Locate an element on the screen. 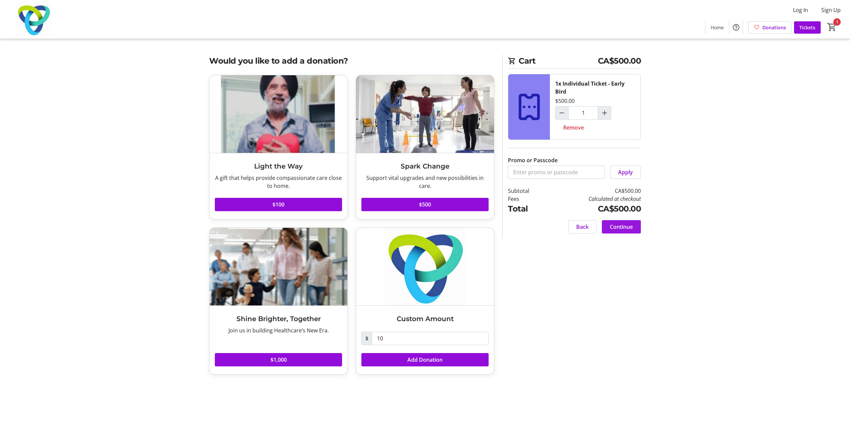 This screenshot has height=429, width=850. button: Decrement by one is located at coordinates (562, 113).